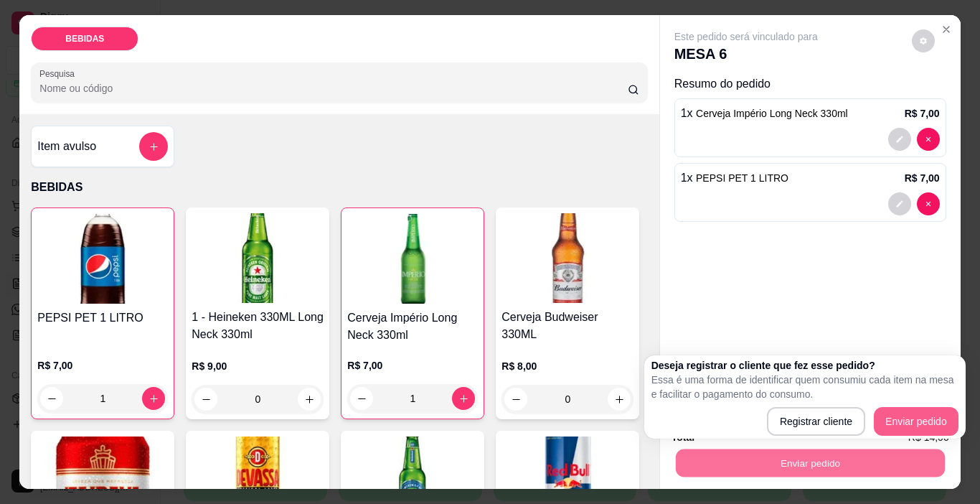  What do you see at coordinates (805, 387) in the screenshot?
I see `p: Essa é uma forma de identificar quem consumiu cada item na mesa e facilitar o pagamento do consumo.` at bounding box center [805, 387].